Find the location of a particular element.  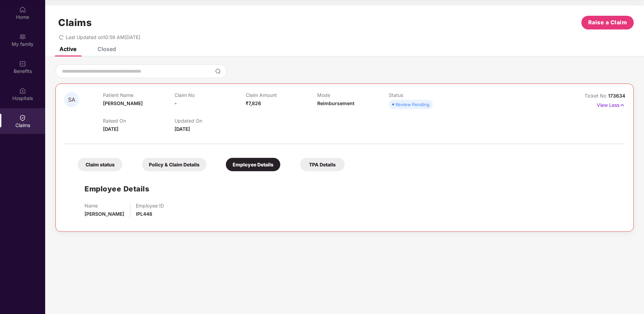

h1: Employee Details is located at coordinates (116, 189).